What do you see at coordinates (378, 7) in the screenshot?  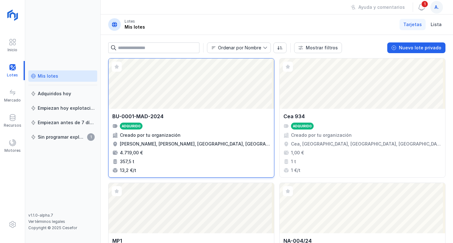 I see `button: Ayuda y comentarios` at bounding box center [378, 7].